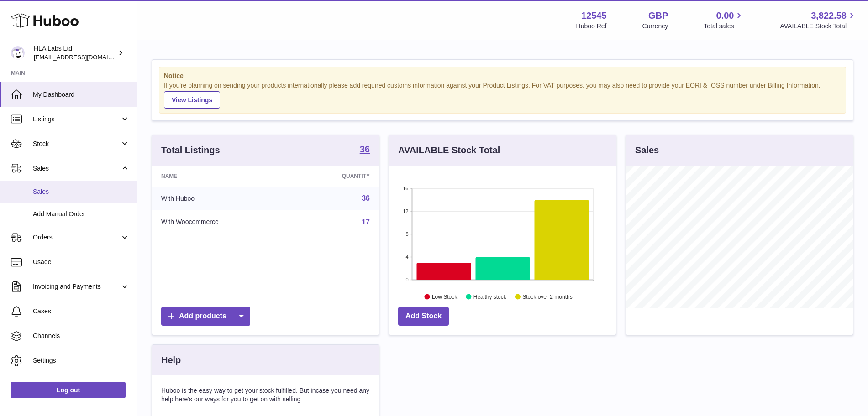 The image size is (868, 416). Describe the element at coordinates (75, 53) in the screenshot. I see `div: HLA Labs Ltd` at that location.